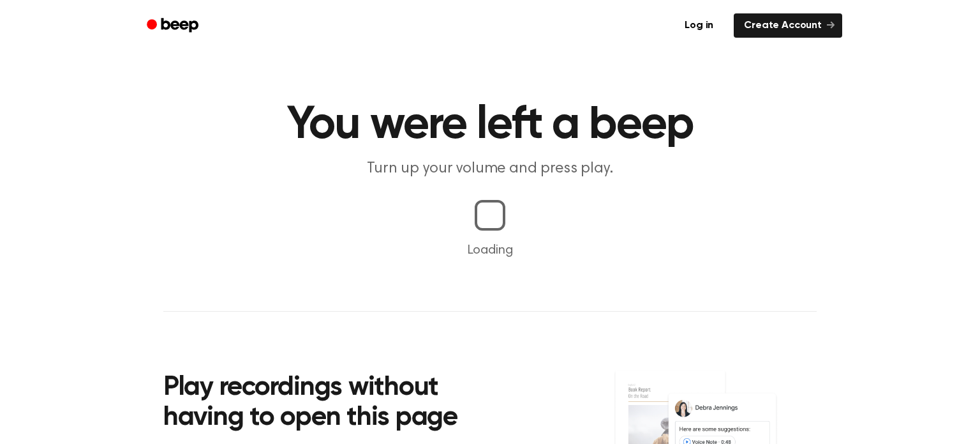  Describe the element at coordinates (788, 26) in the screenshot. I see `a: Create Account` at that location.